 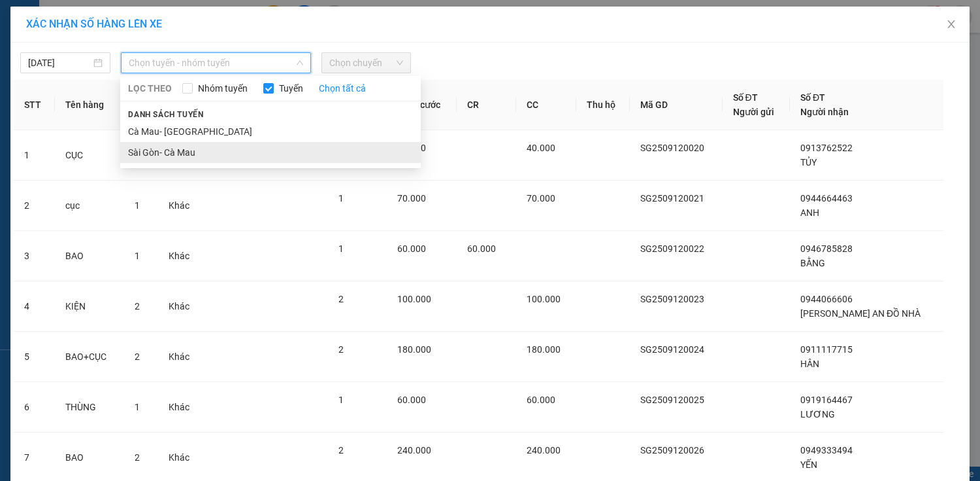 I want to click on div: Tên hàng: CỤC ( : 1 ), so click(x=136, y=102).